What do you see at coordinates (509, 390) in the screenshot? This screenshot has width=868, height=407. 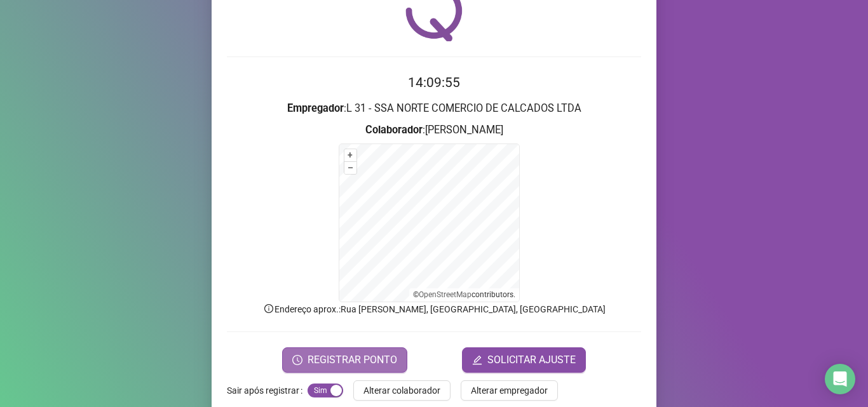 I see `span: Alterar empregador` at bounding box center [509, 390].